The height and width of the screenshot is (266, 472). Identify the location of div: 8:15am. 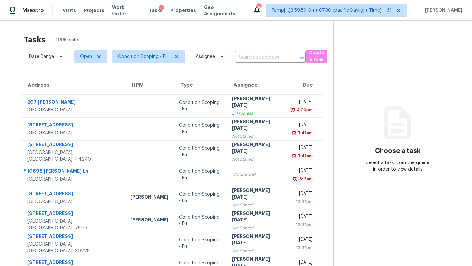
(305, 179).